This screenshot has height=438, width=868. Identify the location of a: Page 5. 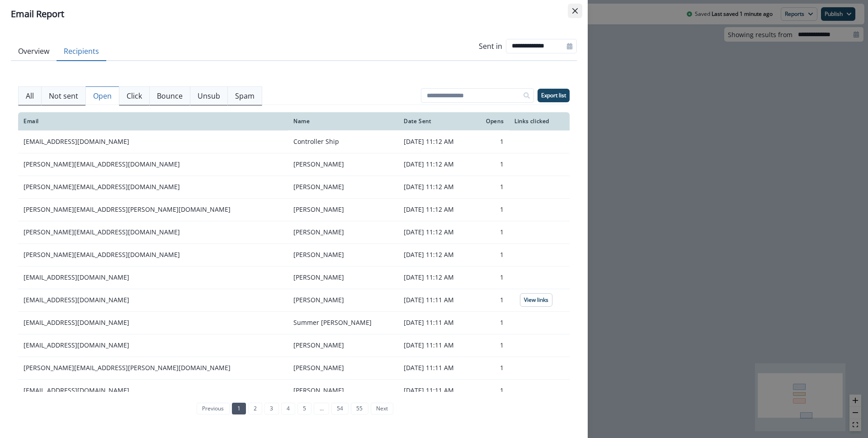
(304, 409).